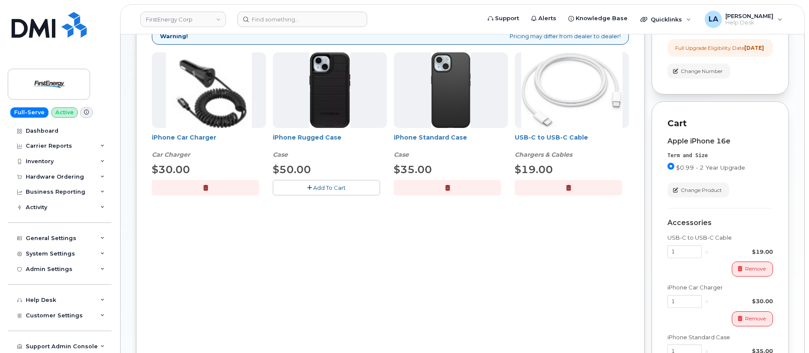  I want to click on span: LA, so click(714, 19).